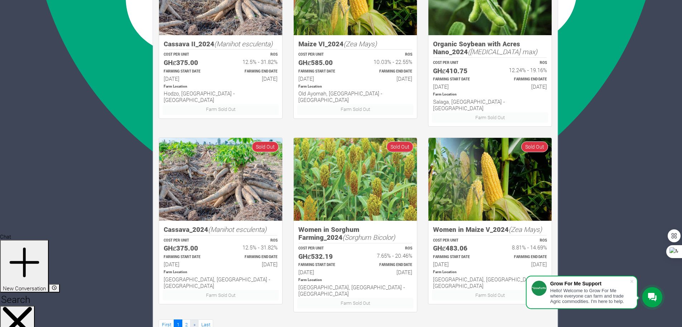  Describe the element at coordinates (490, 229) in the screenshot. I see `h5: Women in Maize V_2024` at that location.